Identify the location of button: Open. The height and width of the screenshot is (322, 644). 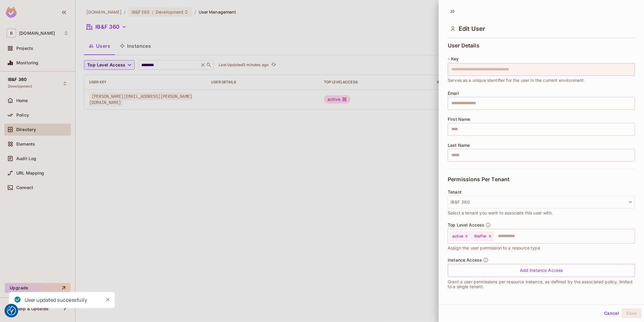
(633, 236).